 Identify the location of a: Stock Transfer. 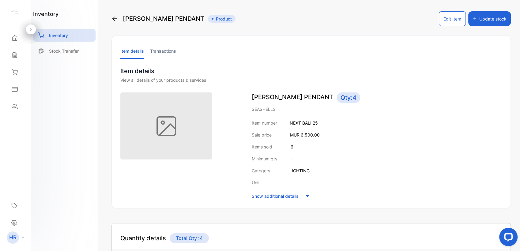
(64, 51).